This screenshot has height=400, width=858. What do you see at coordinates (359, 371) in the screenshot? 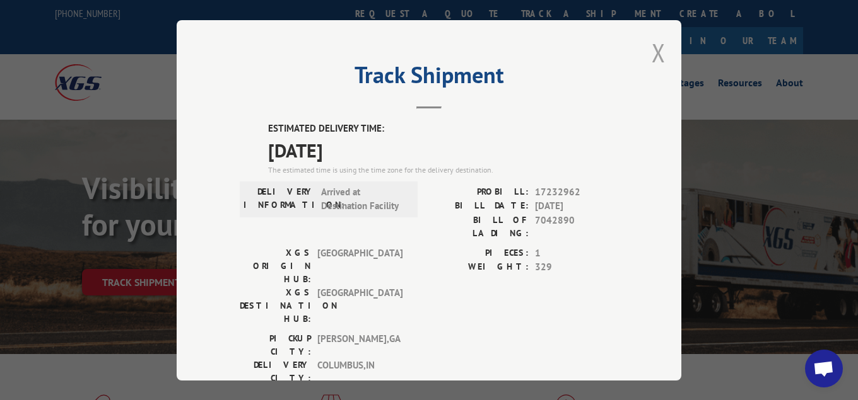
I see `span: COLUMBUS , IN` at bounding box center [359, 371].